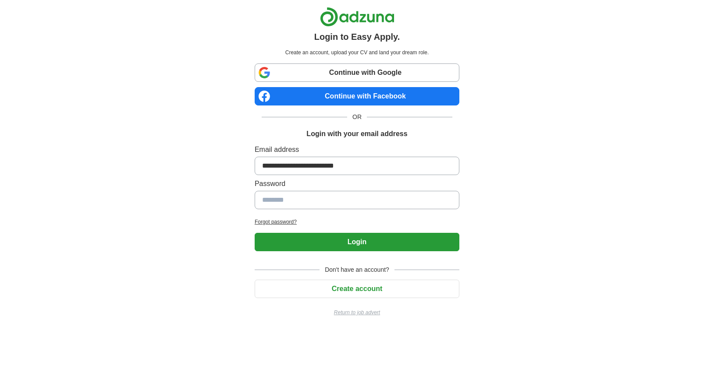 Image resolution: width=714 pixels, height=379 pixels. I want to click on span: OR, so click(357, 117).